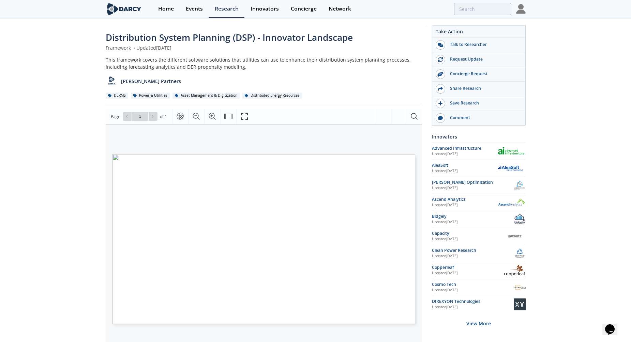 This screenshot has width=631, height=342. Describe the element at coordinates (264, 63) in the screenshot. I see `div: This framework covers the different software solutions that utilities can use to enhance their di...` at that location.